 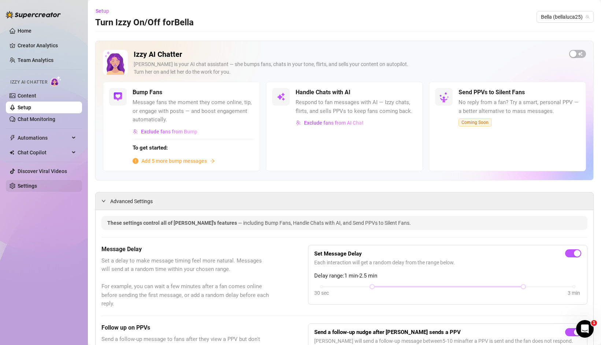 What do you see at coordinates (56, 81) in the screenshot?
I see `img: AI Chatter` at bounding box center [56, 81].